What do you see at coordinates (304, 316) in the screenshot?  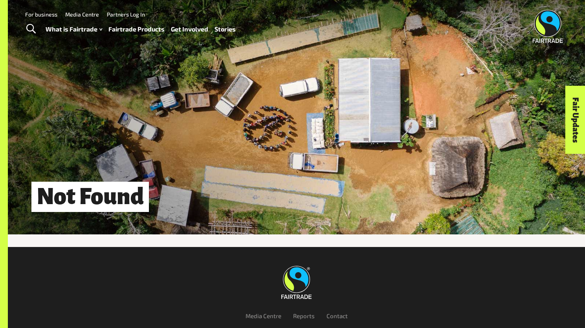 I see `a: Reports` at bounding box center [304, 316].